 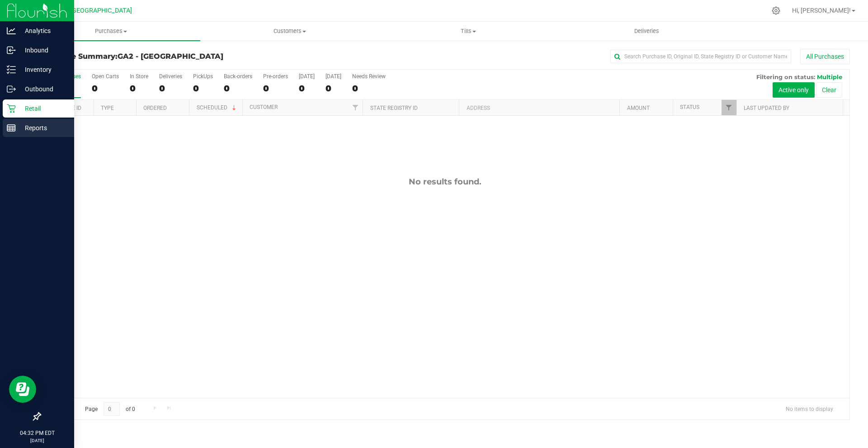 What do you see at coordinates (11, 109) in the screenshot?
I see `inline-svg: Retail` at bounding box center [11, 109].